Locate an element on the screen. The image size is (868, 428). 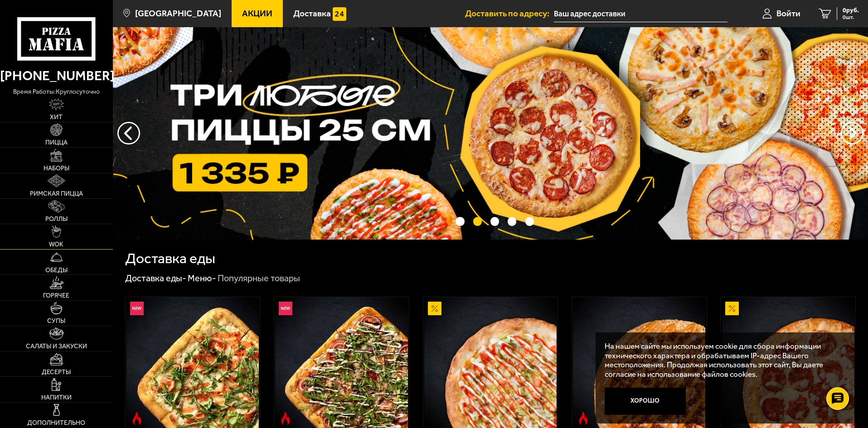
span: WOK is located at coordinates (56, 245).